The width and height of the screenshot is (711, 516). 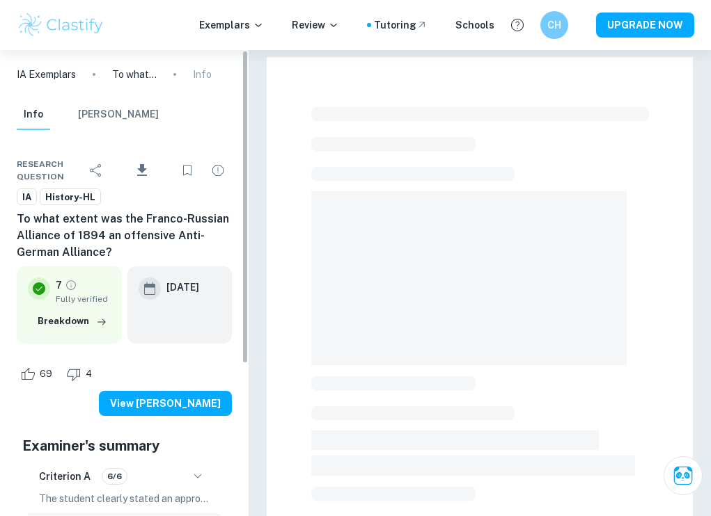 What do you see at coordinates (554, 25) in the screenshot?
I see `h6: CH` at bounding box center [554, 25].